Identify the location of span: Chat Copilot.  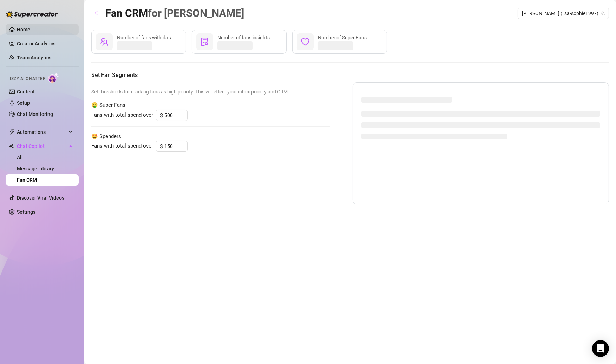
(42, 146).